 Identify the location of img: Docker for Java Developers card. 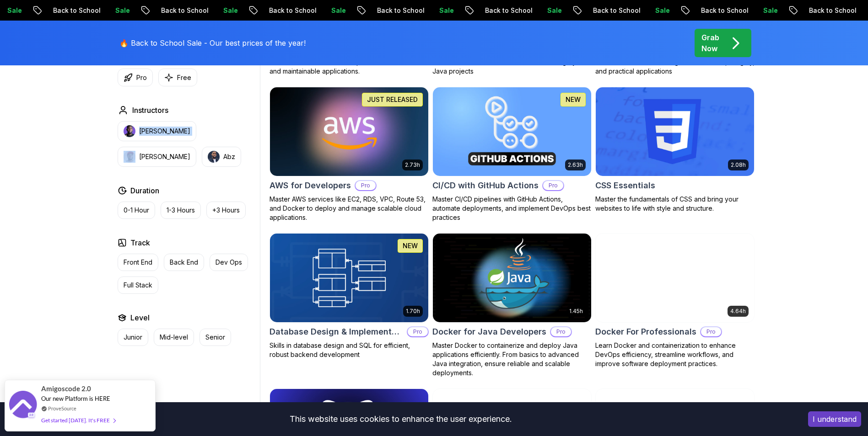
(512, 278).